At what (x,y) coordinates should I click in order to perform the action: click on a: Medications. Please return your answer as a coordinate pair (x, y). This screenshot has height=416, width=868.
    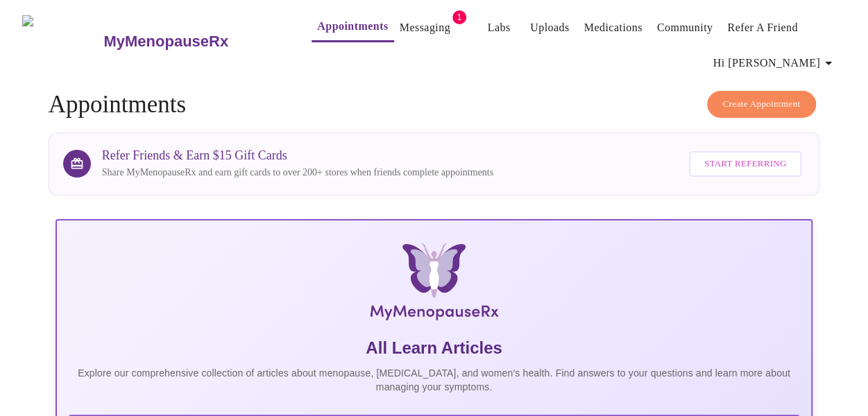
    Looking at the image, I should click on (613, 27).